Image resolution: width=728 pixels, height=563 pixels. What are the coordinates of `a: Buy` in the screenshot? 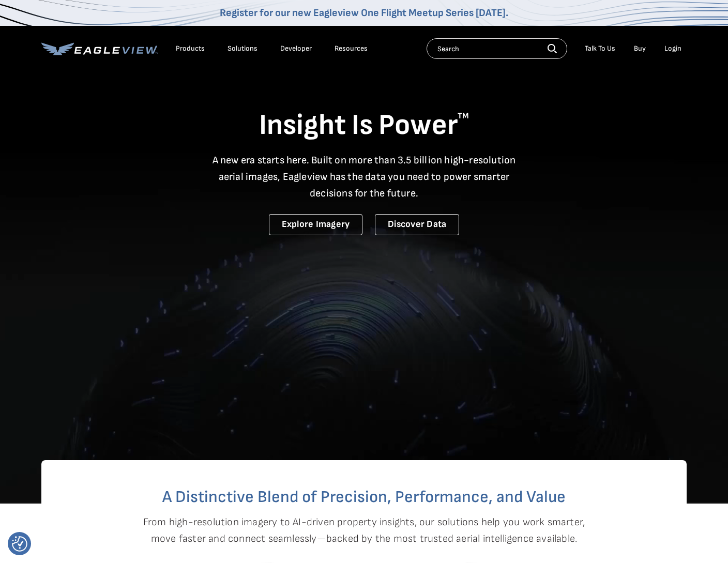 It's located at (639, 49).